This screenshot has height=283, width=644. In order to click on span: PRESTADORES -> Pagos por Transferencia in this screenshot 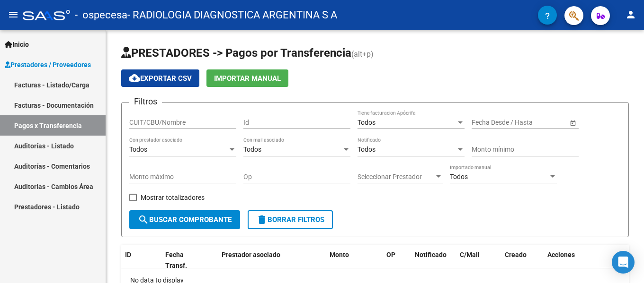, I will do `click(236, 53)`.